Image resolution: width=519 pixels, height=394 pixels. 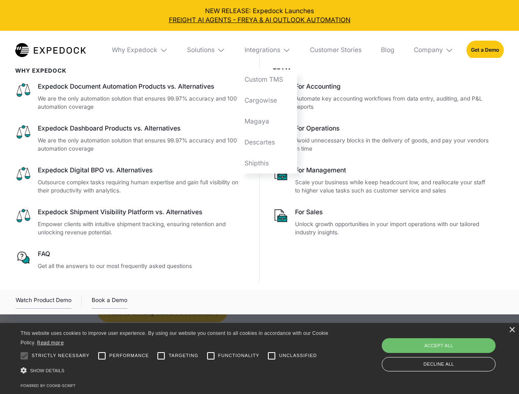 I want to click on a: open lightbox, so click(x=44, y=302).